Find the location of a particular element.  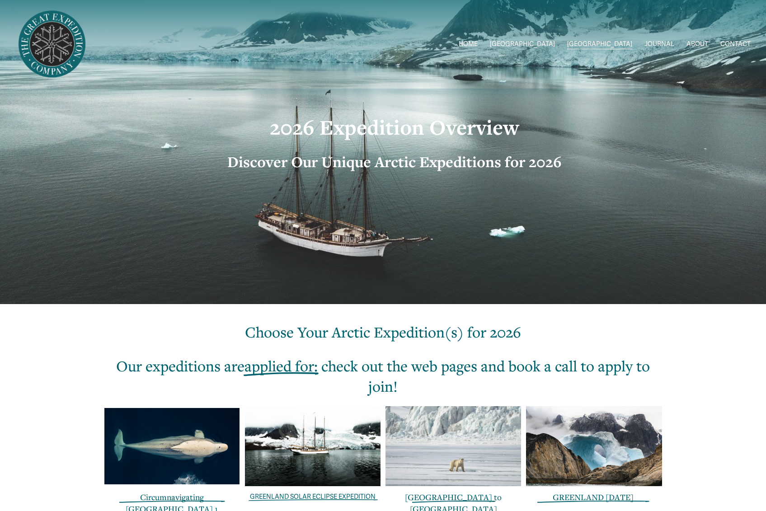

h2: Our expeditions are : check out the web pages and book a call to apply to join! is located at coordinates (383, 376).